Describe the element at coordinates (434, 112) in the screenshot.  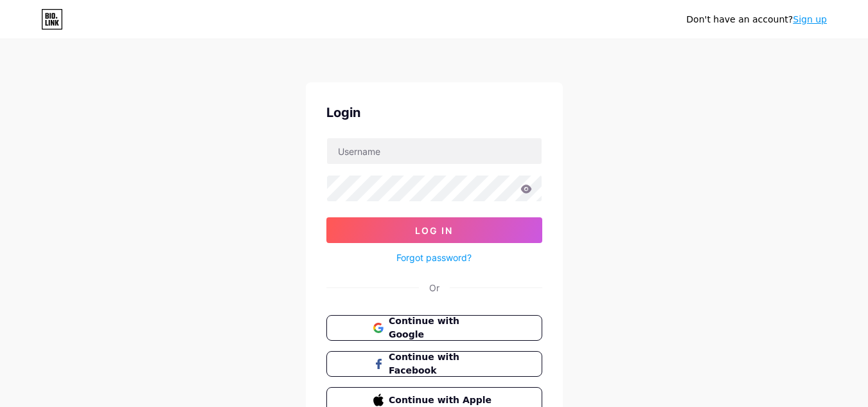
I see `div: Login` at that location.